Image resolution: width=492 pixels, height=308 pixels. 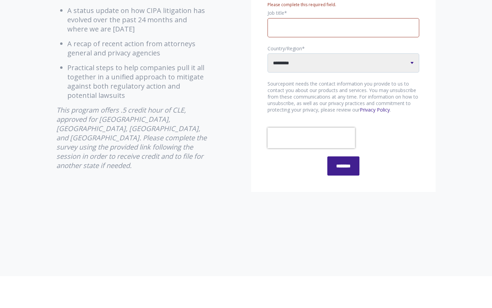 I want to click on label: Please complete this required field., so click(x=302, y=4).